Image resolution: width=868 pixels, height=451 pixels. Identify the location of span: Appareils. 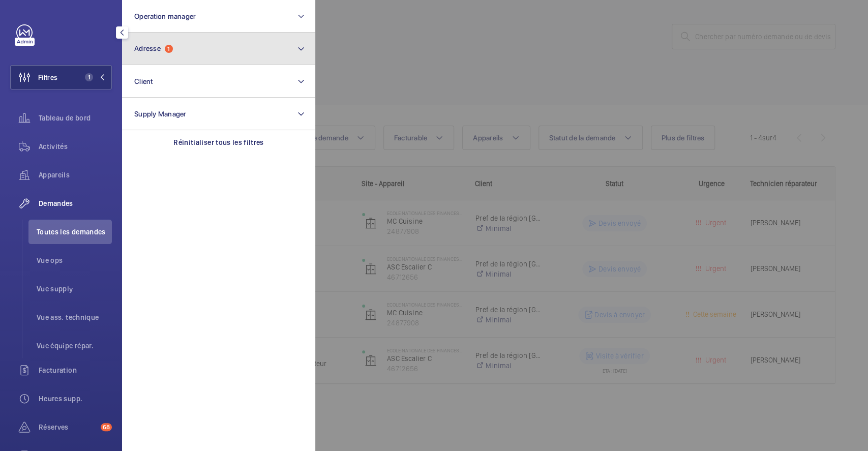
(76, 175).